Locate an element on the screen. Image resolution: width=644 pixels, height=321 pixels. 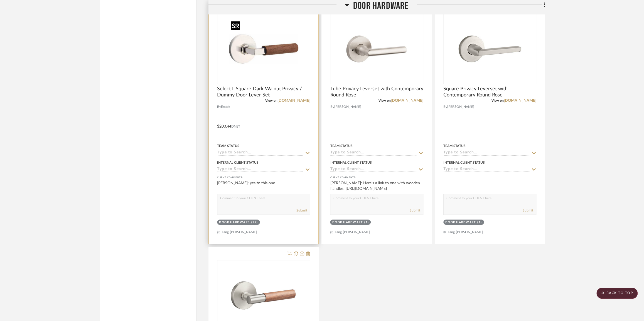
span: Tube Privacy Leverset with Contemporary Round Rose is located at coordinates (377, 92).